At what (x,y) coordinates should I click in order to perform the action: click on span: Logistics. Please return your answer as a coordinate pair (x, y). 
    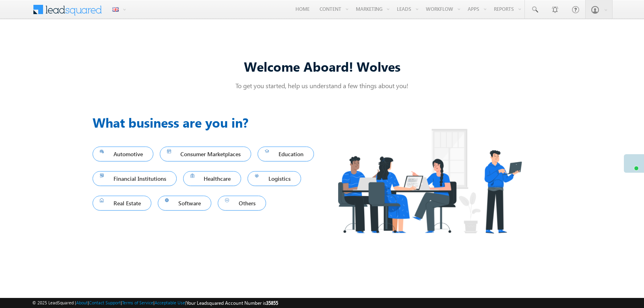
    Looking at the image, I should click on (274, 178).